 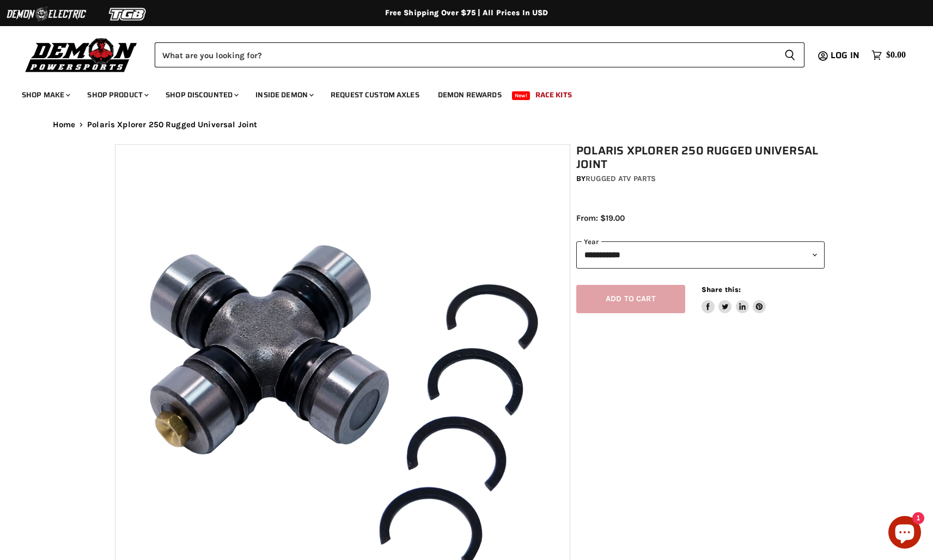 I want to click on div: Free Shipping Over $75 | All Prices In USD, so click(x=466, y=13).